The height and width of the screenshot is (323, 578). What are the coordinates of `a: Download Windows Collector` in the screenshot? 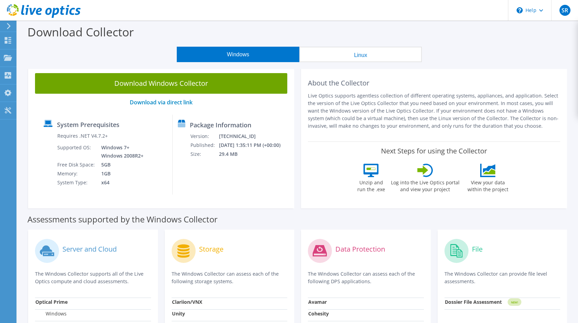 It's located at (161, 83).